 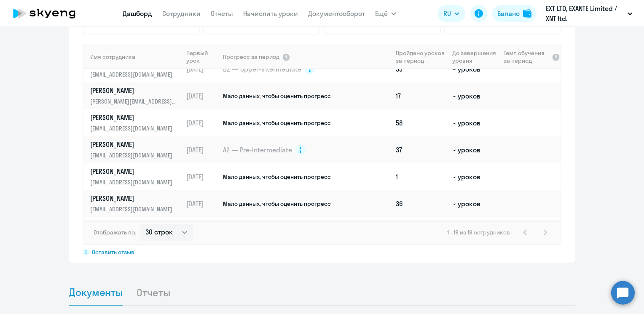 I want to click on ul: Tabs, so click(x=322, y=292).